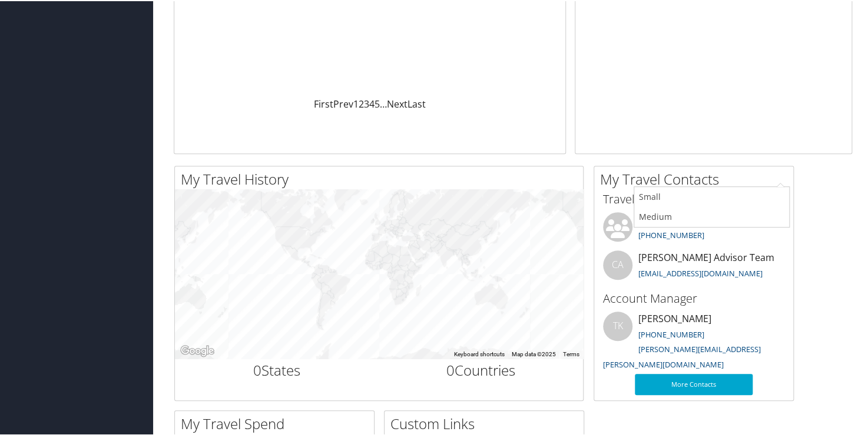 The height and width of the screenshot is (435, 868). What do you see at coordinates (696, 178) in the screenshot?
I see `h2: My Travel Contacts` at bounding box center [696, 178].